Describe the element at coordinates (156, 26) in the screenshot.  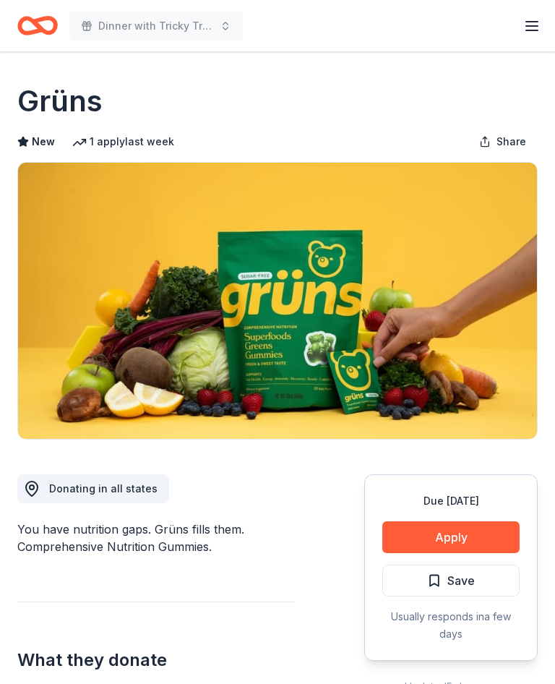
I see `button: Dinner with Tricky Tray and Live Entertainment . Featuring cuisine from local restaurants.` at that location.